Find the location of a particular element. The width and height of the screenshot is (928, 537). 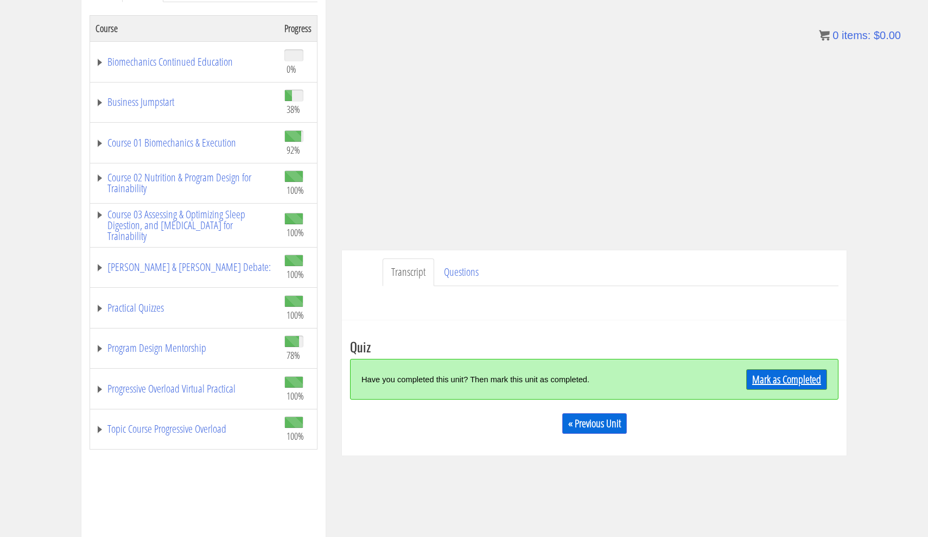

span: 92% is located at coordinates (293, 150).